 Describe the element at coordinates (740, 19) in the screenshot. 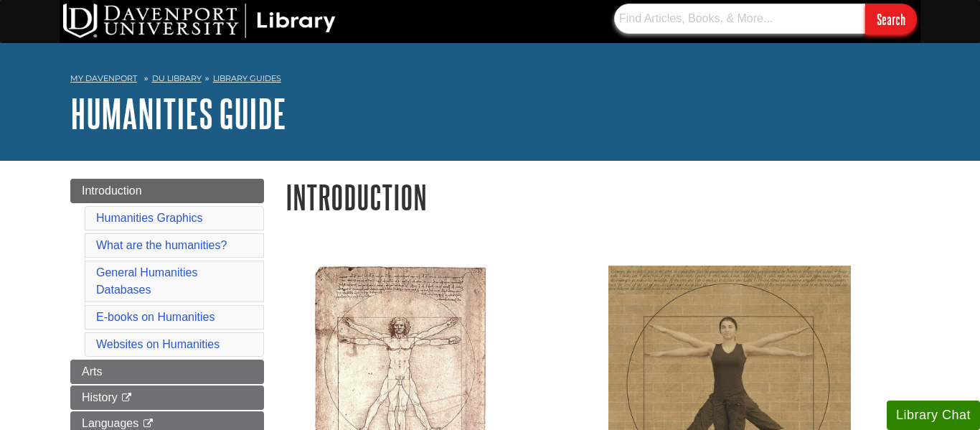

I see `input: Find Articles, Books, & More...` at that location.